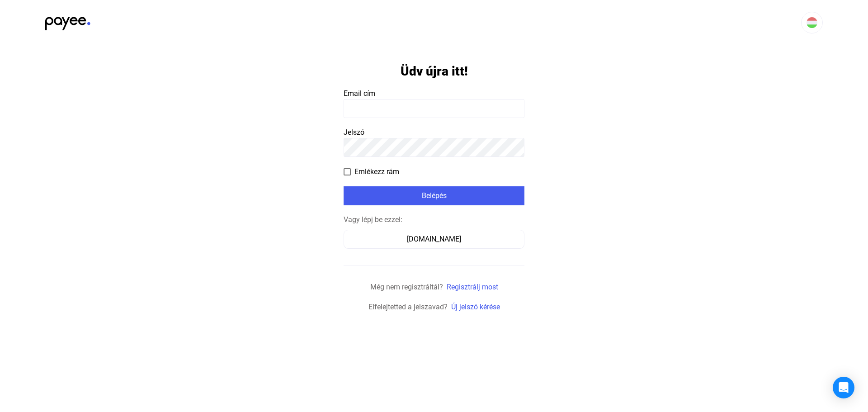 The width and height of the screenshot is (868, 412). Describe the element at coordinates (844, 387) in the screenshot. I see `div: Open Intercom Messenger` at that location.